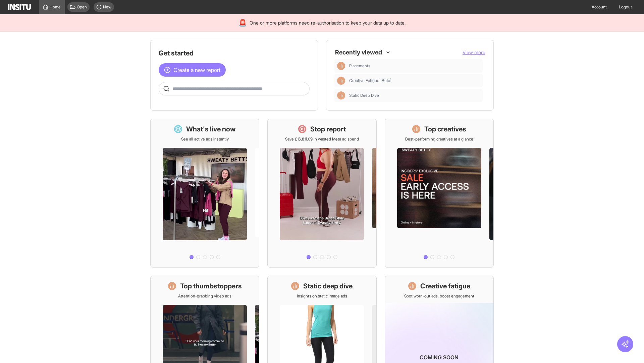 The image size is (644, 363). Describe the element at coordinates (211, 129) in the screenshot. I see `h1: What's live now` at that location.